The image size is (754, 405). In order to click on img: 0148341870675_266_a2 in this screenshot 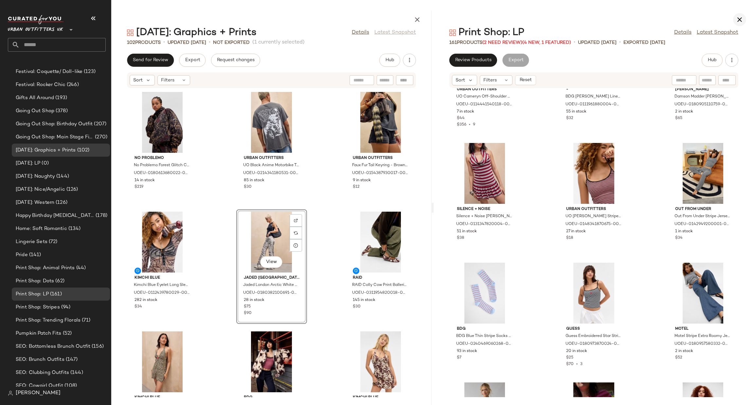, I will do `click(594, 174)`.